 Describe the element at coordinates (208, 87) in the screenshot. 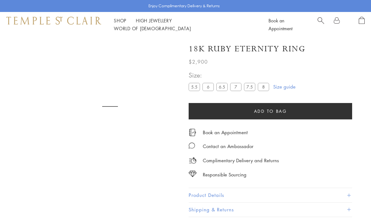

I see `label: 6` at that location.